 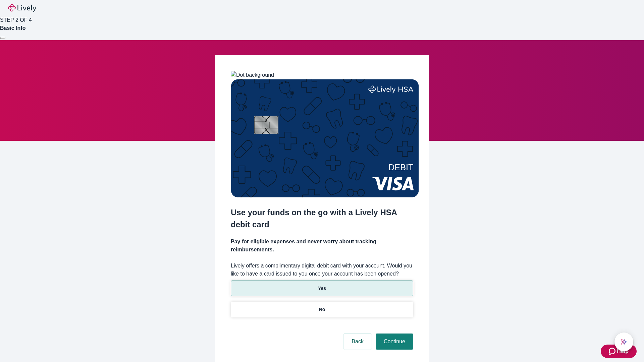 What do you see at coordinates (325, 138) in the screenshot?
I see `img: Debit card` at bounding box center [325, 138].